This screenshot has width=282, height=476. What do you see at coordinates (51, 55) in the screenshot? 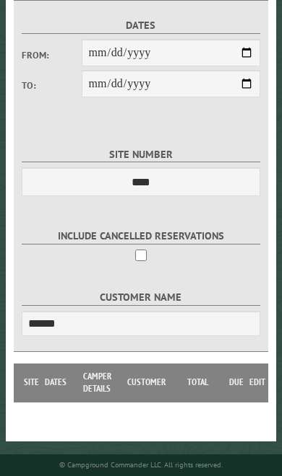
I see `label: From:` at bounding box center [51, 55].